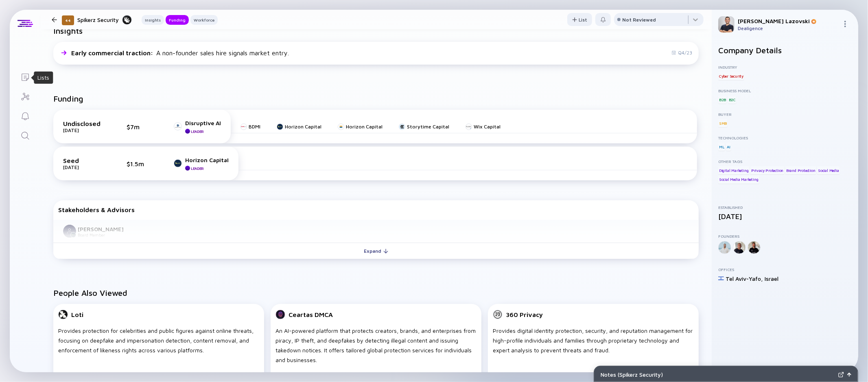 This screenshot has height=382, width=868. Describe the element at coordinates (78, 315) in the screenshot. I see `div: Loti` at that location.